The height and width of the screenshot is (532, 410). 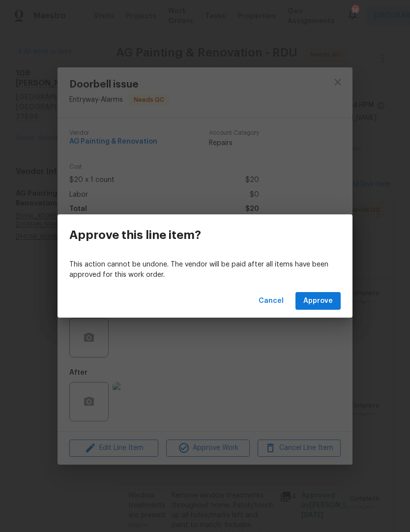 I want to click on h3: Approve this line item?, so click(x=135, y=235).